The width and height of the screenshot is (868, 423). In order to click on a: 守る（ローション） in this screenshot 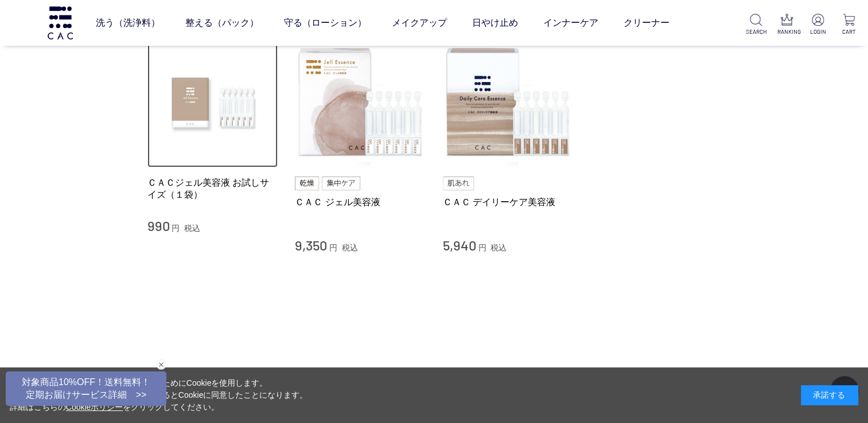, I will do `click(325, 23)`.